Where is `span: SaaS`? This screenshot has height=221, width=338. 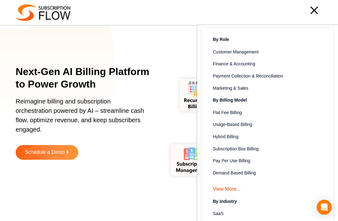 span: SaaS is located at coordinates (218, 214).